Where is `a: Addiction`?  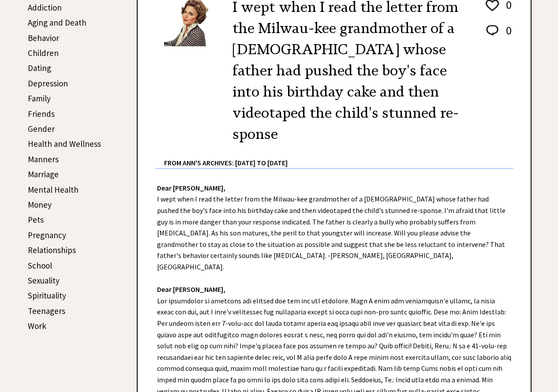 a: Addiction is located at coordinates (44, 7).